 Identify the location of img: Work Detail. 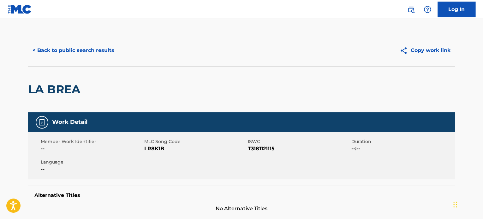
(42, 123).